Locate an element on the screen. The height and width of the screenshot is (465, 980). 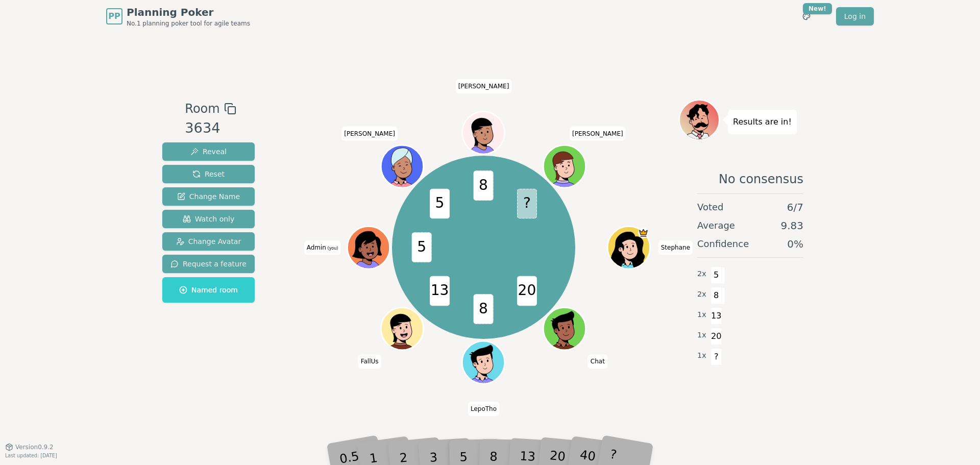
span: Named room is located at coordinates (208, 290).